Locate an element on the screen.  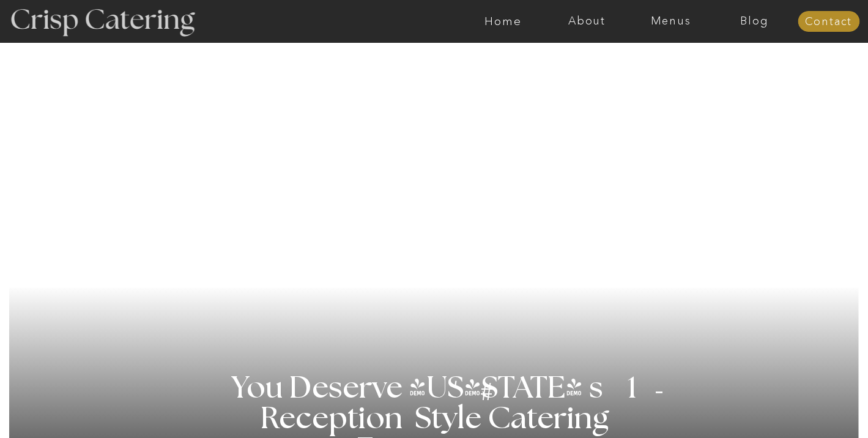
a: Contact is located at coordinates (828, 22).